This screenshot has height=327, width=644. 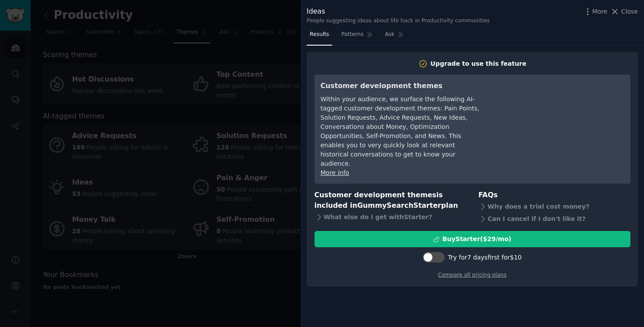 I want to click on h3: Customer development themes is included in plan, so click(x=390, y=200).